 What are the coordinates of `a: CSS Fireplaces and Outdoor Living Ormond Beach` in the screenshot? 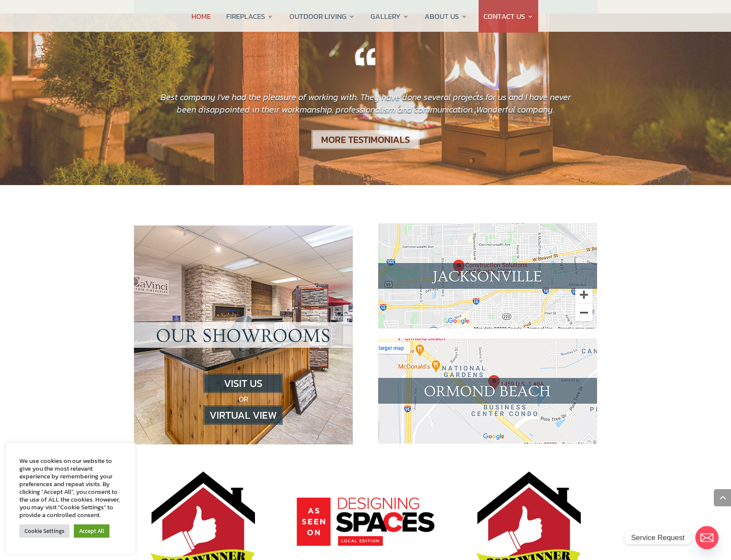 It's located at (488, 441).